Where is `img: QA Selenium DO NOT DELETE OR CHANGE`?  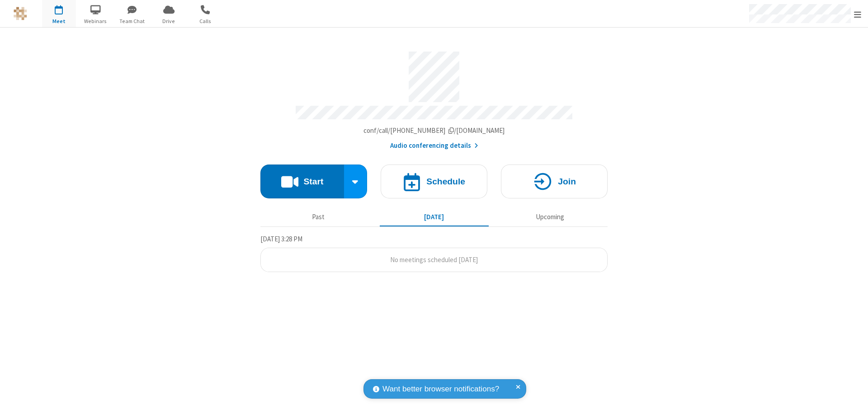 img: QA Selenium DO NOT DELETE OR CHANGE is located at coordinates (20, 14).